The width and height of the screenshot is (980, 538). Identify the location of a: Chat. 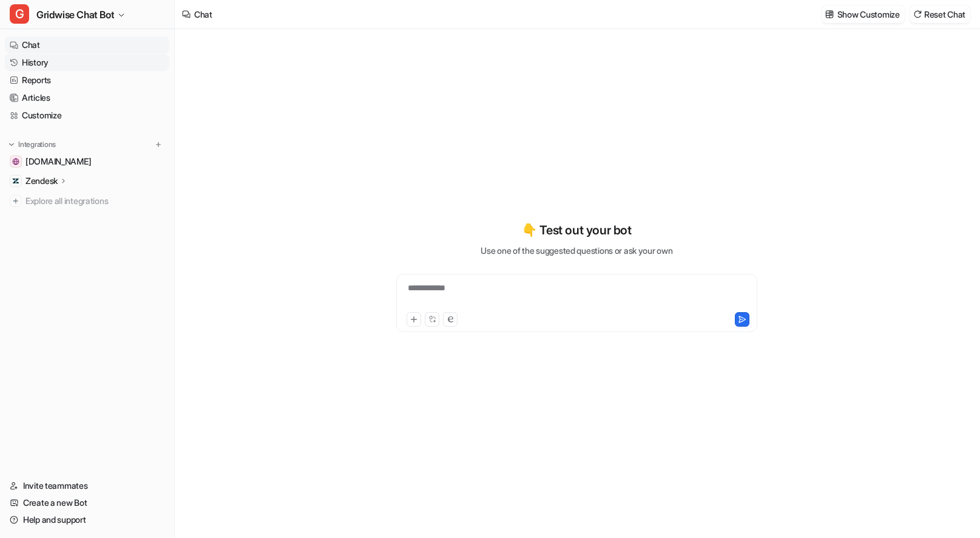
(87, 45).